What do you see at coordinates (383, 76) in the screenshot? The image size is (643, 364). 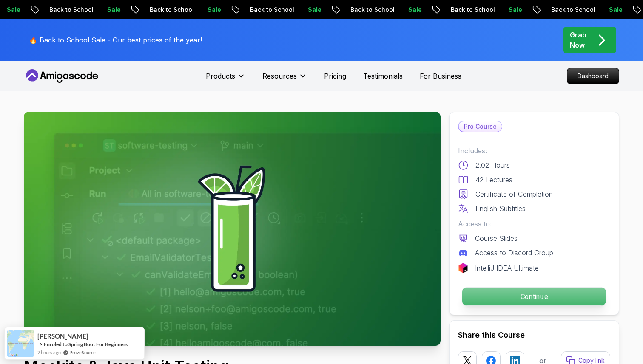 I see `p: Testimonials` at bounding box center [383, 76].